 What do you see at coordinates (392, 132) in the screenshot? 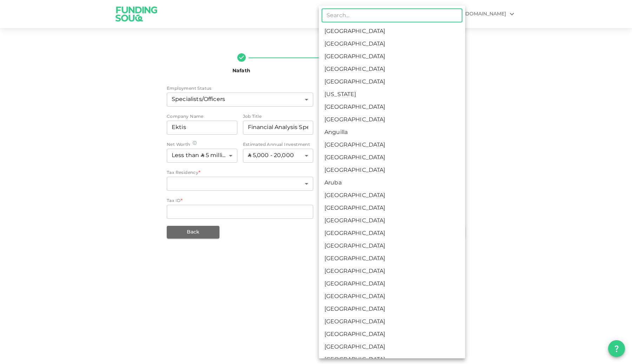
I see `li: Anguilla` at bounding box center [392, 132].